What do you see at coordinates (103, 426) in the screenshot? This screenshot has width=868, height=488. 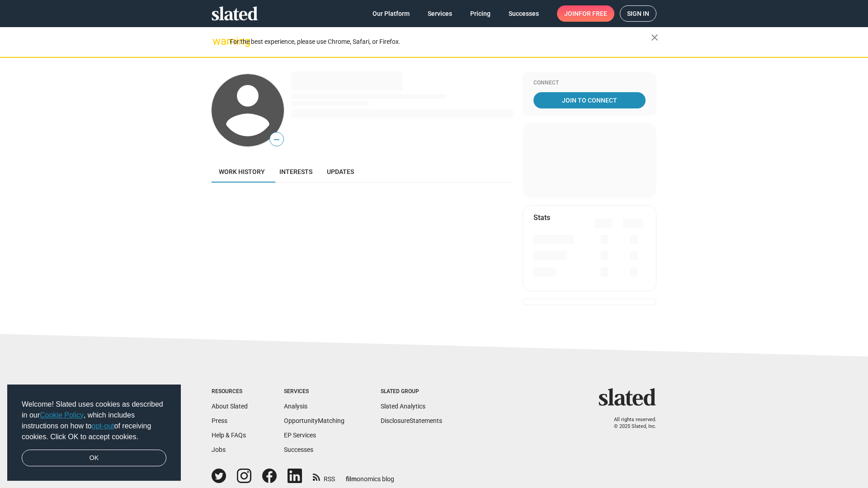 I see `a: opt-out` at bounding box center [103, 426].